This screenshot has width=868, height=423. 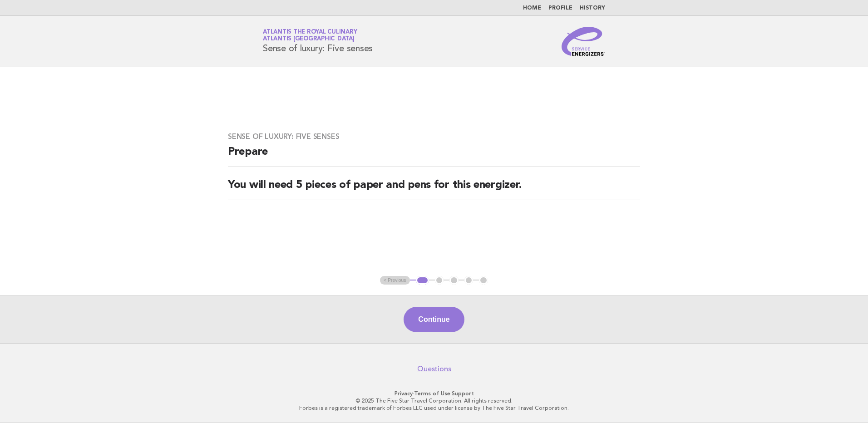 What do you see at coordinates (560, 8) in the screenshot?
I see `a: Profile` at bounding box center [560, 8].